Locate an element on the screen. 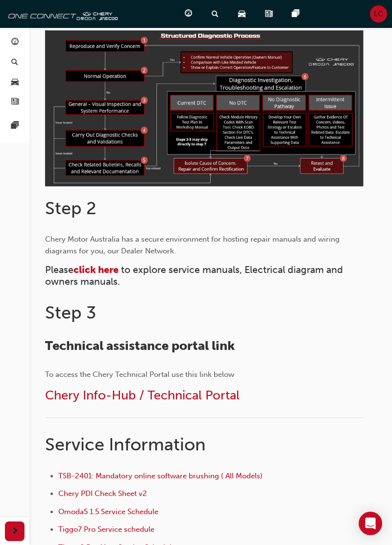 The width and height of the screenshot is (392, 545). span: Technical assistance portal link is located at coordinates (140, 346).